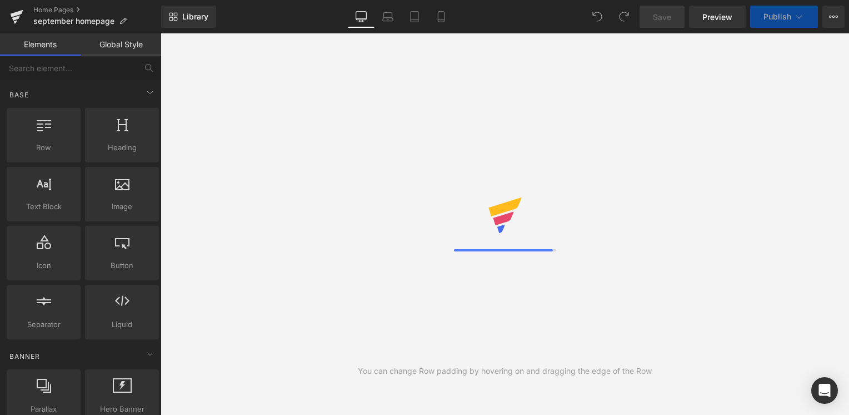 The height and width of the screenshot is (415, 849). Describe the element at coordinates (662, 17) in the screenshot. I see `span: Save` at that location.